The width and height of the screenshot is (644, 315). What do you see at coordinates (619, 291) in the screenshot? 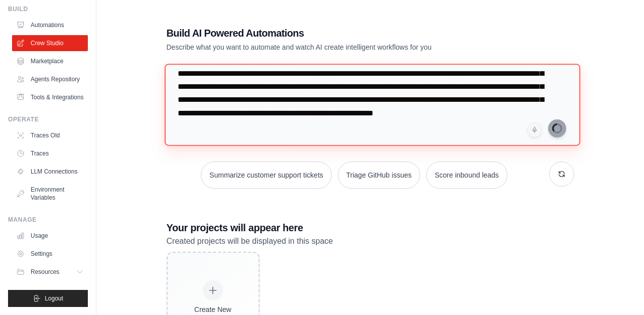
I see `div: Chat Widget` at bounding box center [619, 291].